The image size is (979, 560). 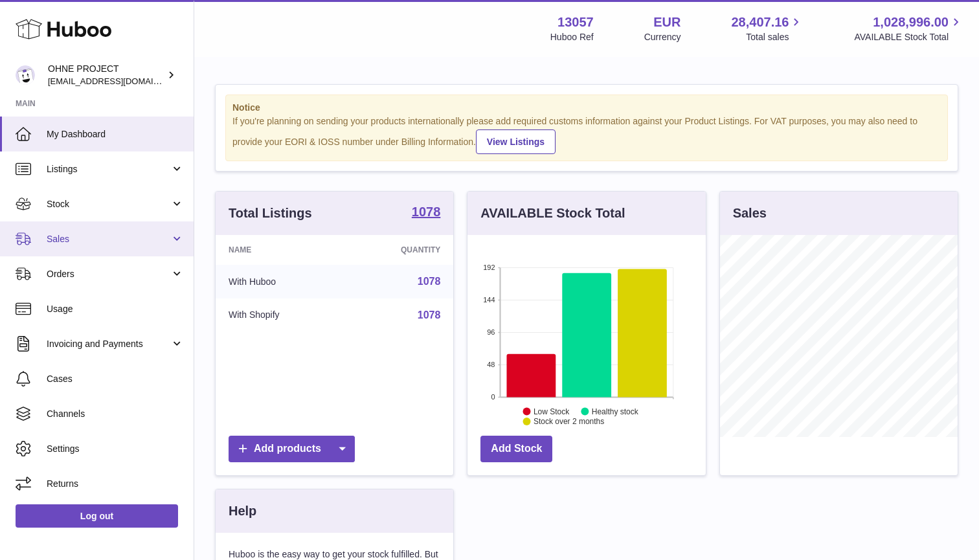 I want to click on a: Log out, so click(x=96, y=516).